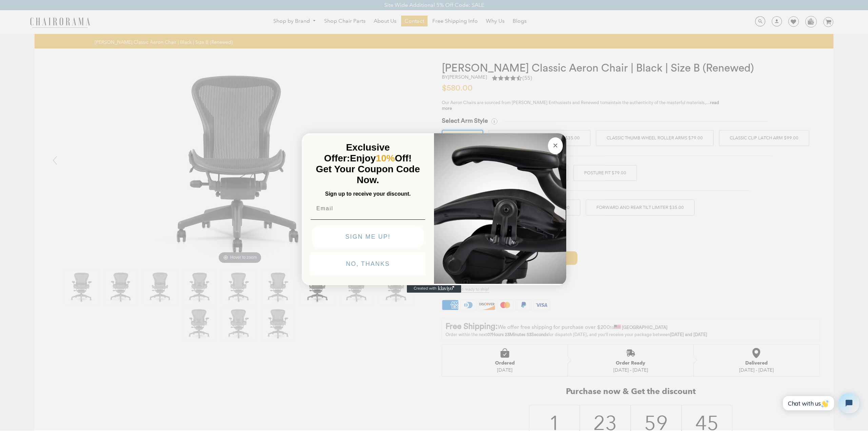 This screenshot has height=431, width=868. What do you see at coordinates (74, 16) in the screenshot?
I see `button: Open chat widget` at bounding box center [74, 16].